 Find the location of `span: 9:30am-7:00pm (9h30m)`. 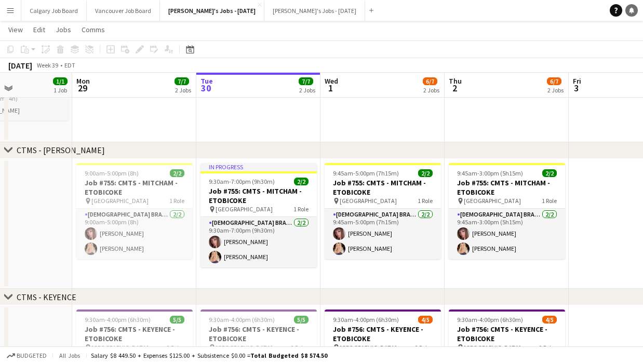

span: 9:30am-7:00pm (9h30m) is located at coordinates (242, 181).